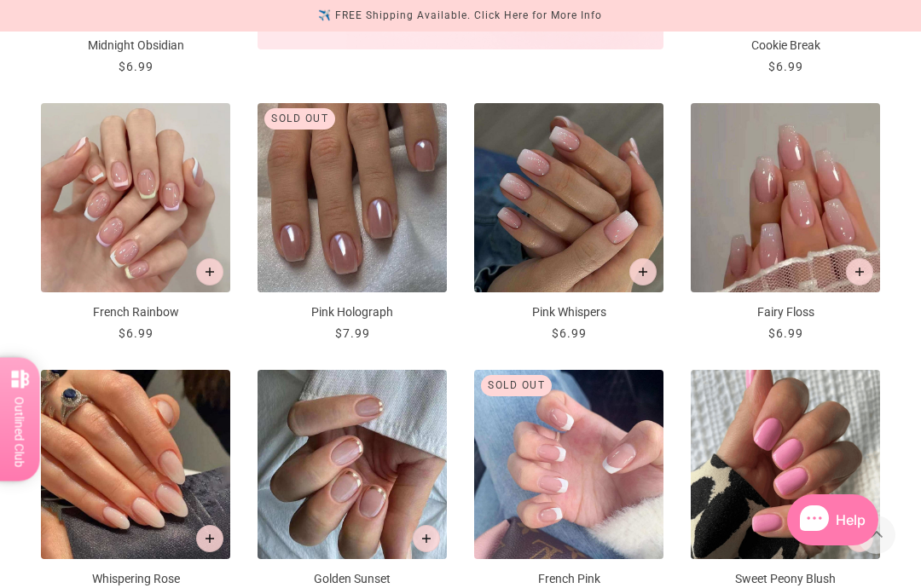 Image resolution: width=921 pixels, height=588 pixels. I want to click on span: $7.99, so click(352, 333).